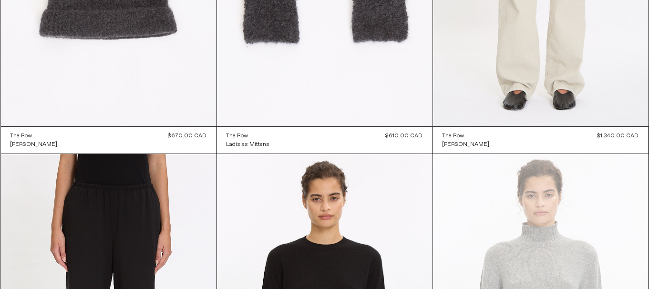 The height and width of the screenshot is (289, 649). Describe the element at coordinates (404, 136) in the screenshot. I see `div: $610.00 CAD` at that location.